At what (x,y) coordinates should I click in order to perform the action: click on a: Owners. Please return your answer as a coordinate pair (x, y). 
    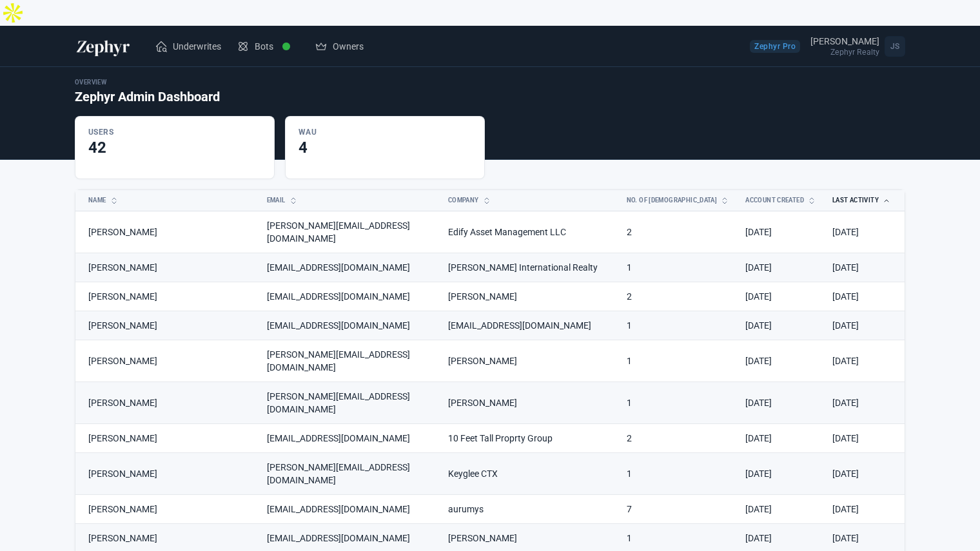
    Looking at the image, I should click on (339, 46).